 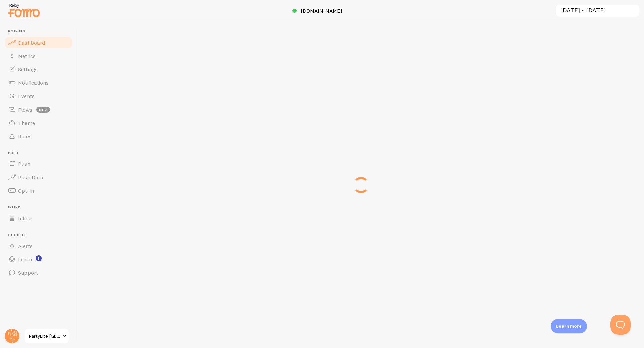 I want to click on a: Push, so click(x=39, y=164).